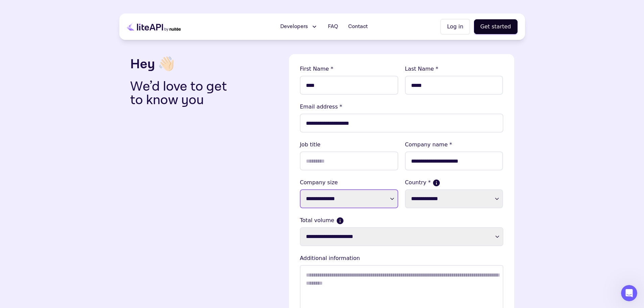 This screenshot has width=644, height=308. I want to click on button: If more than one country, please select where the majority of your sales come from., so click(436, 183).